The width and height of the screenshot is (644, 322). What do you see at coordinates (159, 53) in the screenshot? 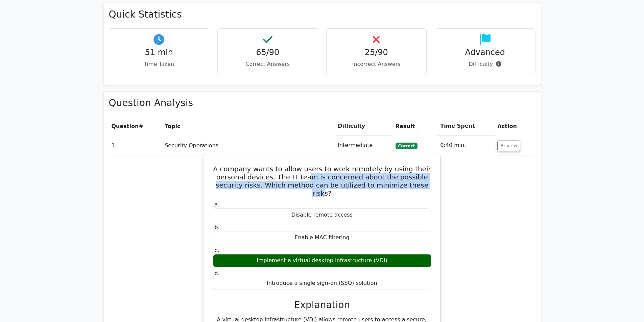
I see `h4: 51 min` at bounding box center [159, 53].